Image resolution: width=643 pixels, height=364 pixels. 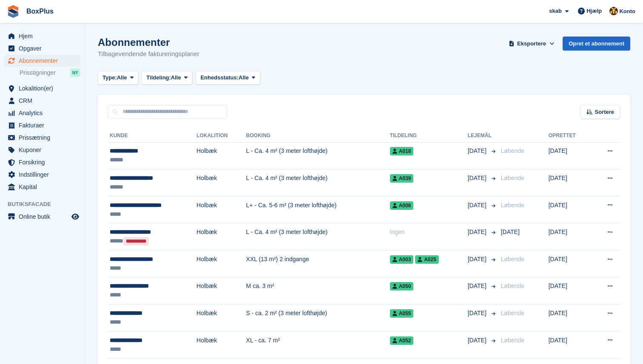 What do you see at coordinates (427, 260) in the screenshot?
I see `span: A025` at bounding box center [427, 260].